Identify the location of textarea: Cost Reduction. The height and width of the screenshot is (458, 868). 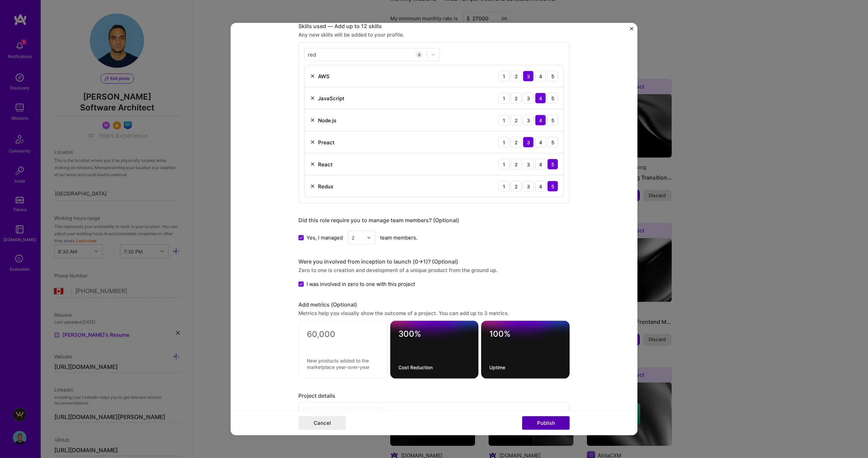
(435, 368).